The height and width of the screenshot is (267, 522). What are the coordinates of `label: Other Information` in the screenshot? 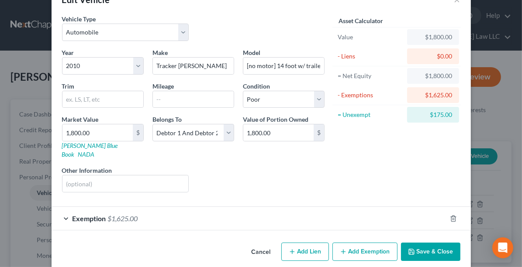 It's located at (87, 170).